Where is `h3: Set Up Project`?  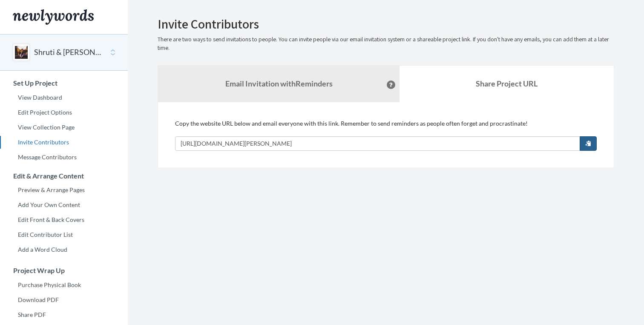 h3: Set Up Project is located at coordinates (64, 83).